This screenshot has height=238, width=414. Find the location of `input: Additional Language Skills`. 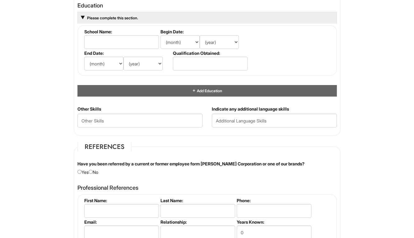

input: Additional Language Skills is located at coordinates (275, 120).